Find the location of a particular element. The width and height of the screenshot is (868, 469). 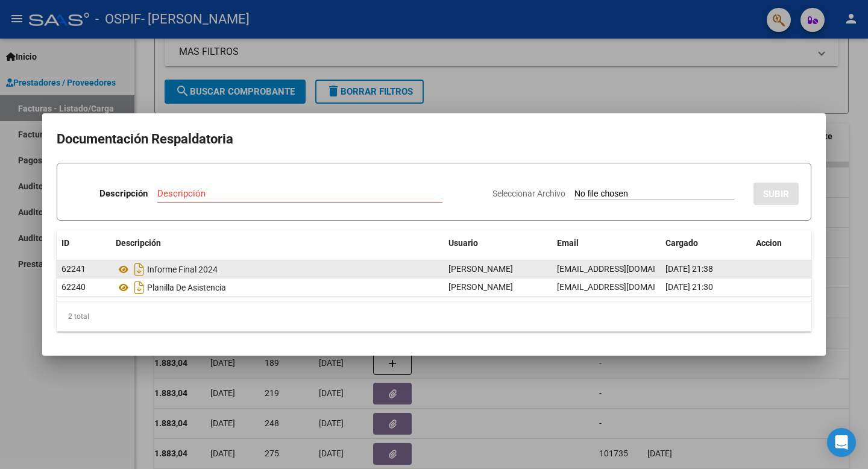

datatable-header-cell: Descripción is located at coordinates (278, 243).